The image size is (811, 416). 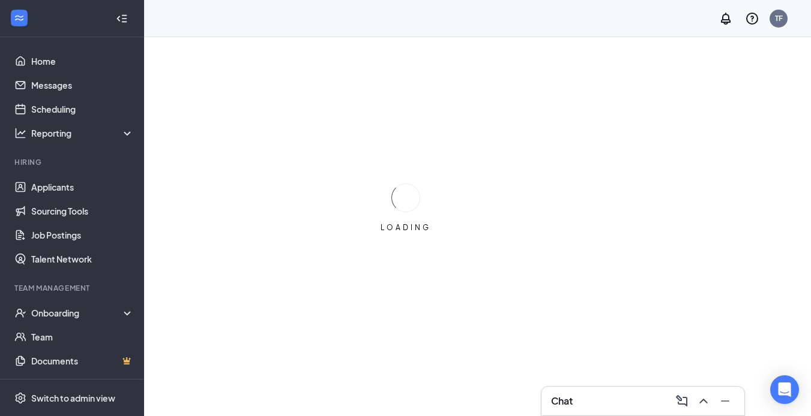 I want to click on svg: WorkstreamLogo, so click(x=19, y=18).